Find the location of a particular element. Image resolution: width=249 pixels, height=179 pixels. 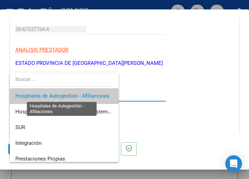

input: dropdown search is located at coordinates (61, 79).